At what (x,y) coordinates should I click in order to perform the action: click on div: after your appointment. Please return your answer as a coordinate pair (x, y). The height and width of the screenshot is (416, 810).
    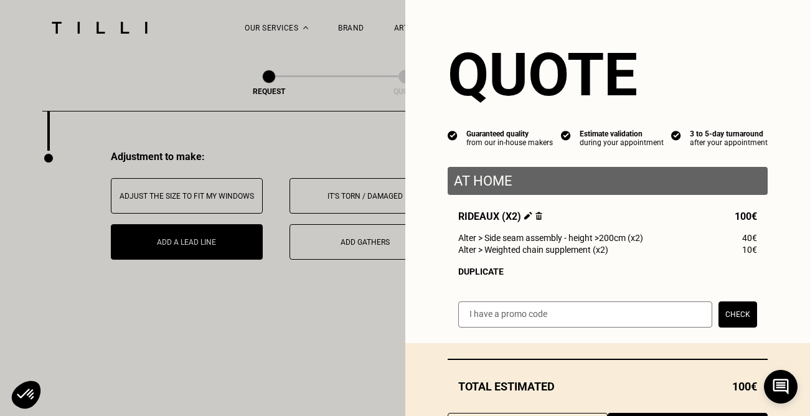
    Looking at the image, I should click on (729, 143).